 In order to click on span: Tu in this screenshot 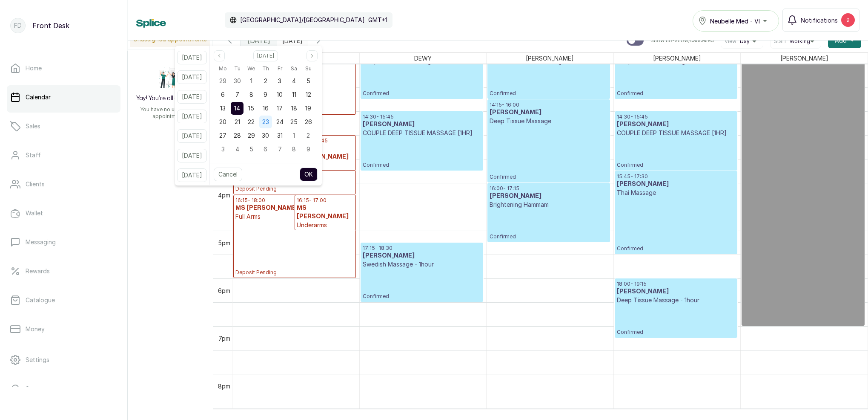, I will do `click(237, 69)`.